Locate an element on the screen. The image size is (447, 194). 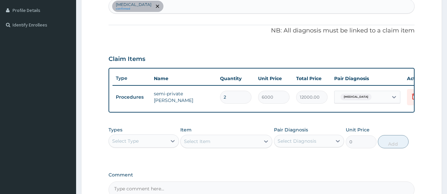
span: remove selection option is located at coordinates (157, 6).